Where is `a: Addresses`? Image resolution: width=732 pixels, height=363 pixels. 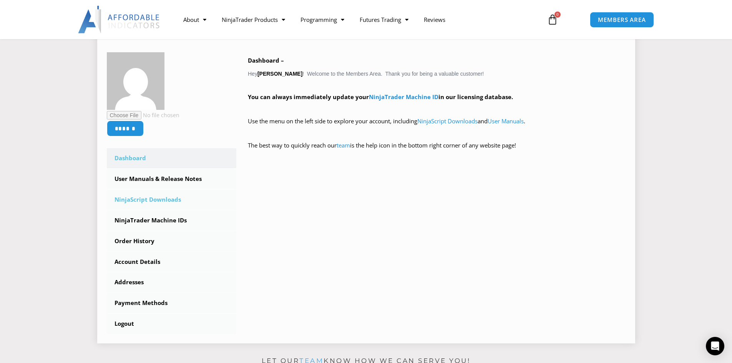 a: Addresses is located at coordinates (172, 282).